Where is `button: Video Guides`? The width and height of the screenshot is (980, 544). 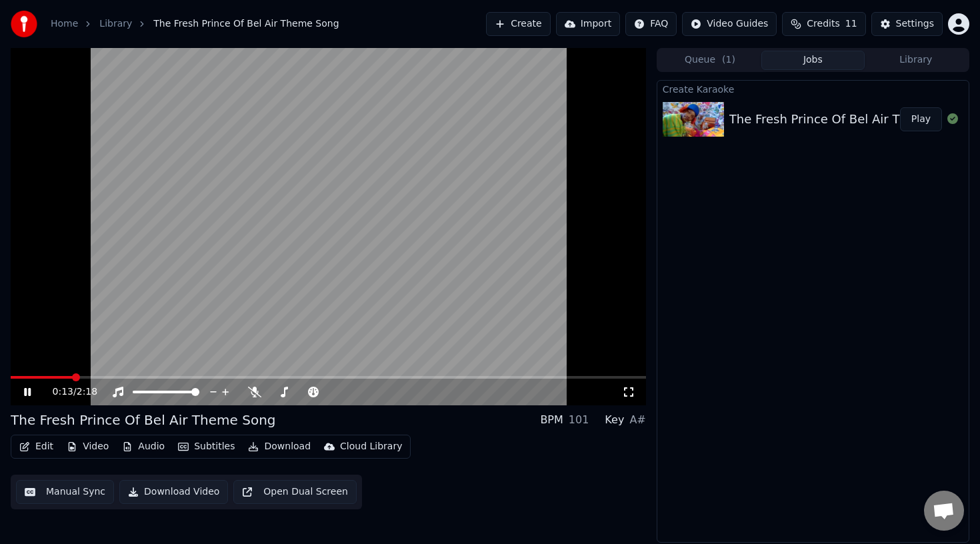 button: Video Guides is located at coordinates (730, 24).